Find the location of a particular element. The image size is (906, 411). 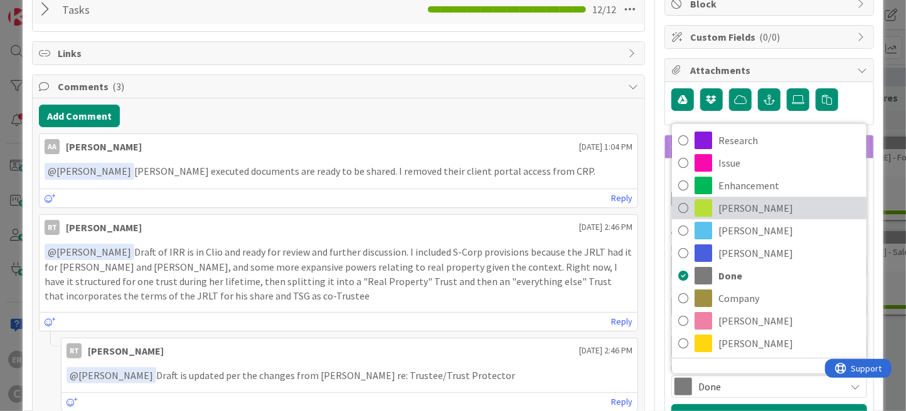

span: Links is located at coordinates (339, 53).